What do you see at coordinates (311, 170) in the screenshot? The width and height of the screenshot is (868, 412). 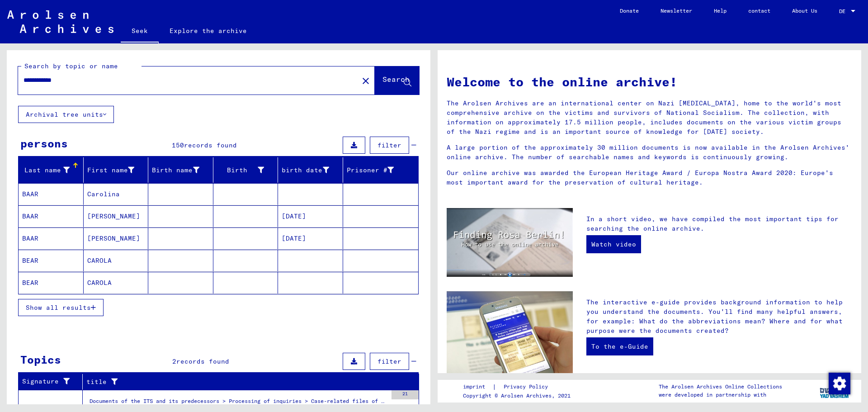 I see `mat-header-cell: birth date` at bounding box center [311, 170].